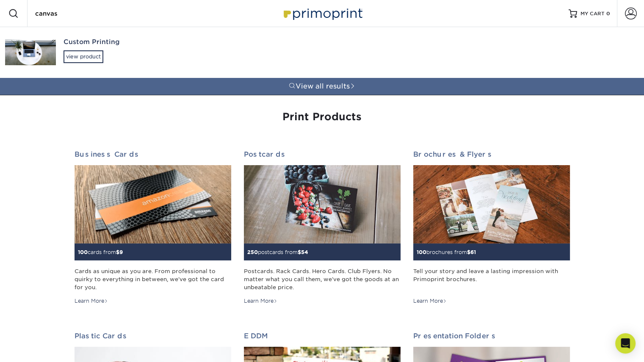  What do you see at coordinates (152, 154) in the screenshot?
I see `h2: Business Cards` at bounding box center [152, 154].